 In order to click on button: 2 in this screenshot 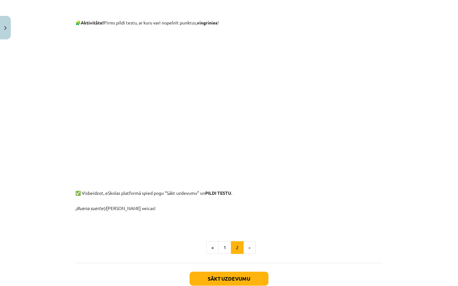, I will do `click(237, 248)`.